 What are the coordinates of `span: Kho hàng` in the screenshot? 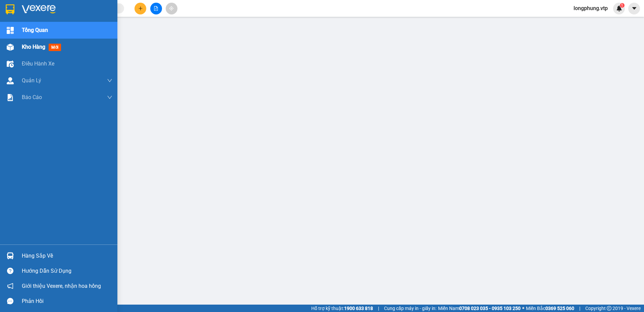 It's located at (34, 47).